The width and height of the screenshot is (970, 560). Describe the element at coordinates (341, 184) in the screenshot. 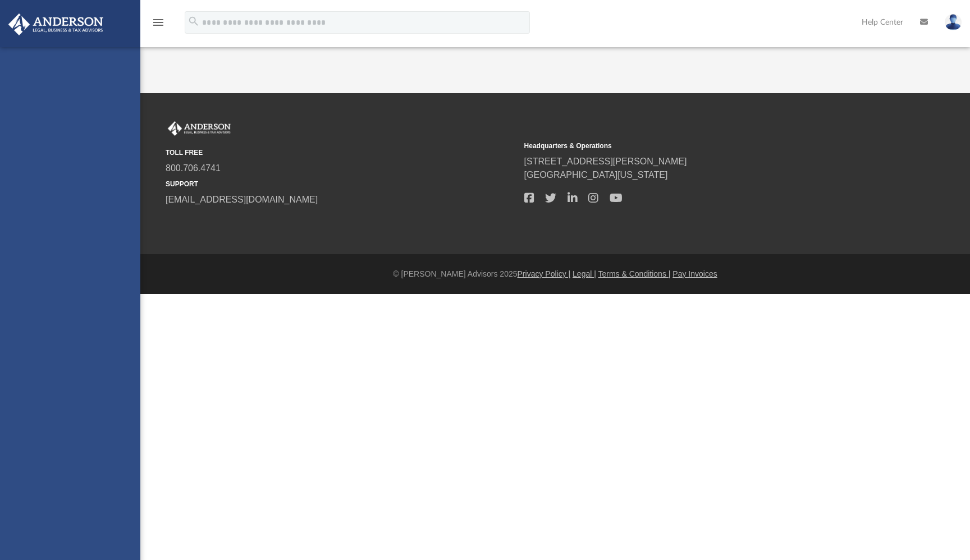

I see `small: SUPPORT` at that location.